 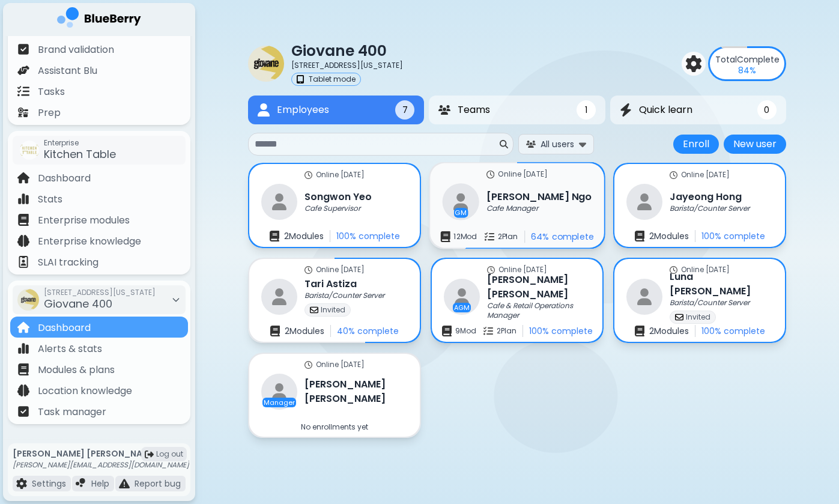 What do you see at coordinates (48, 484) in the screenshot?
I see `p: Settings` at bounding box center [48, 484].